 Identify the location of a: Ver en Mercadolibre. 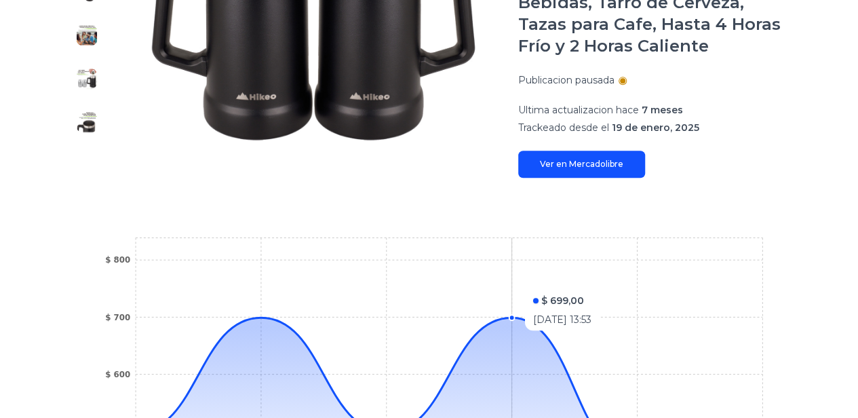
(581, 164).